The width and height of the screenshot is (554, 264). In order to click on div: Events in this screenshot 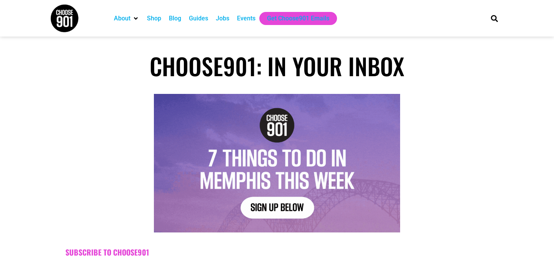, I will do `click(246, 18)`.